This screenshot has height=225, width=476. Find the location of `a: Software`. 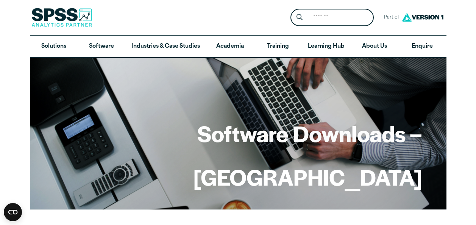

a: Software is located at coordinates (102, 47).